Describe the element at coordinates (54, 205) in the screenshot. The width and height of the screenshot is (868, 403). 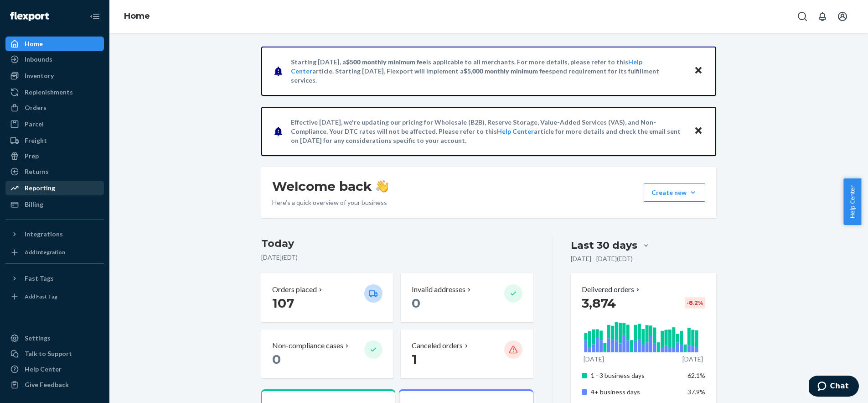
I see `a: Billing` at that location.